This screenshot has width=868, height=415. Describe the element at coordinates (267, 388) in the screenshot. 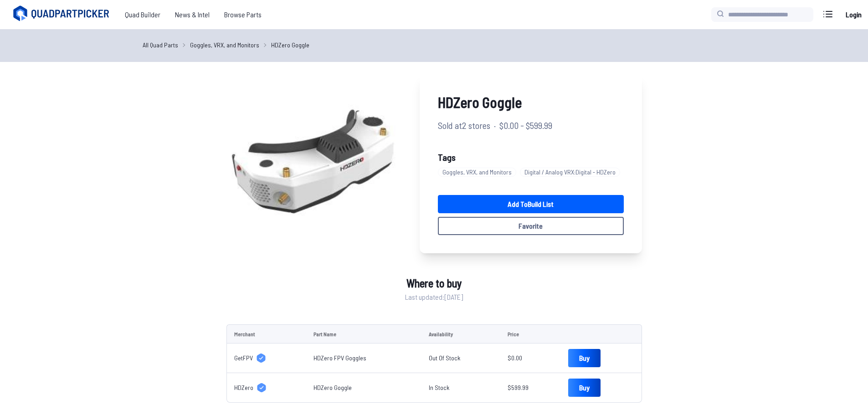

I see `a: HDZero` at that location.